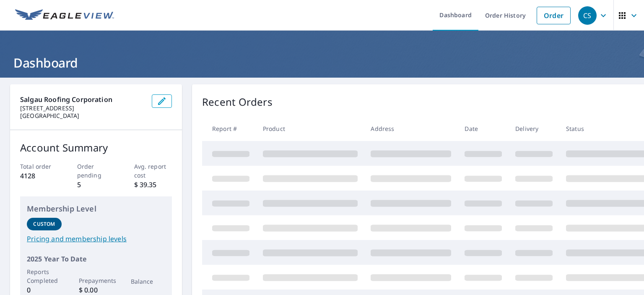  Describe the element at coordinates (96, 171) in the screenshot. I see `p: Order pending` at that location.